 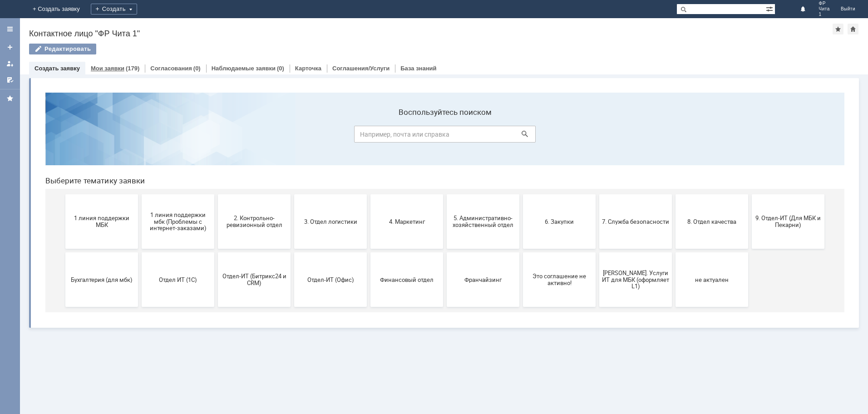 I want to click on span: Франчайзинг, so click(x=445, y=194).